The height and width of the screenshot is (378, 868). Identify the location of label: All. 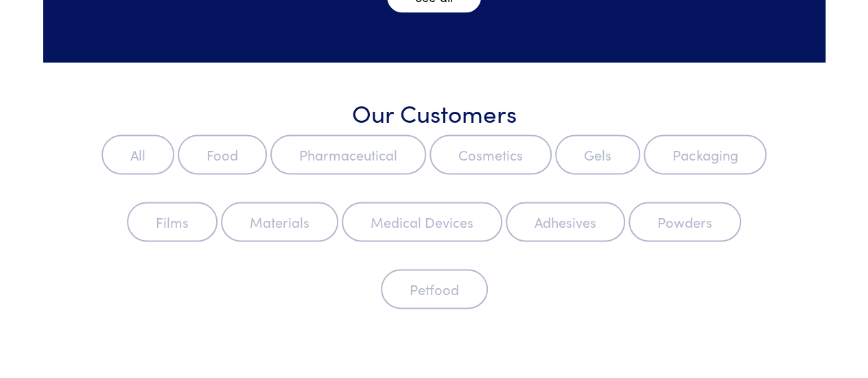
(138, 155).